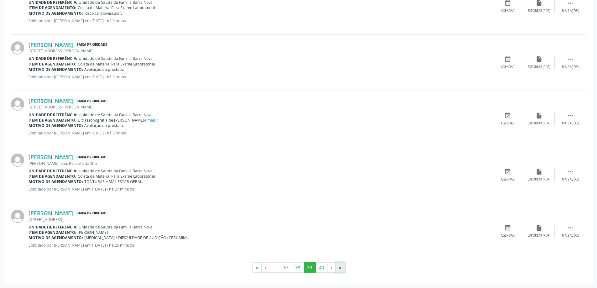 This screenshot has width=597, height=288. Describe the element at coordinates (331, 268) in the screenshot. I see `button: Go to next page` at that location.